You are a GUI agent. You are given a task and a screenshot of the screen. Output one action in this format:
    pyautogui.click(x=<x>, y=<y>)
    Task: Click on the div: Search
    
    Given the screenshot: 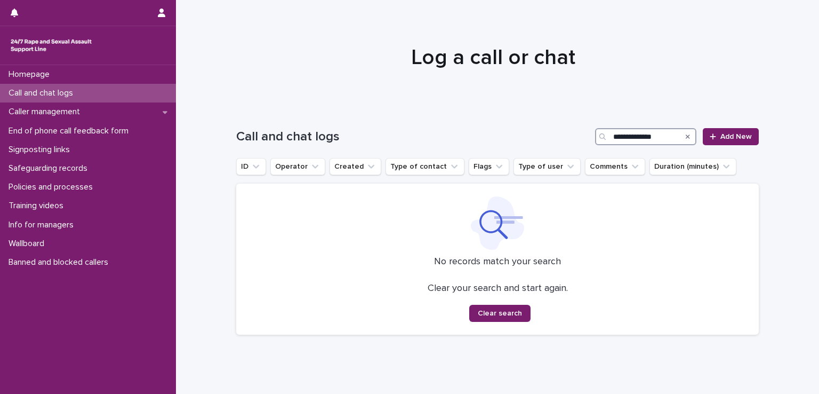 What is the action you would take?
    pyautogui.click(x=646, y=137)
    